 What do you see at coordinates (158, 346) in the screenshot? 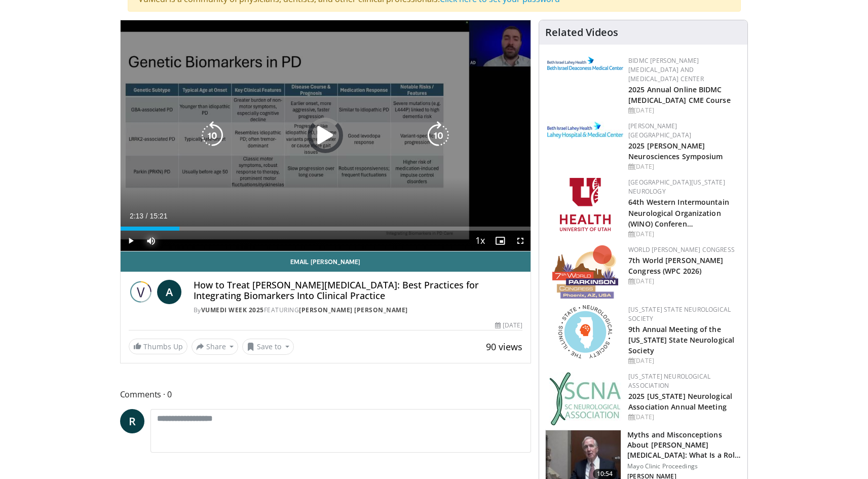
I see `a: Thumbs Up` at bounding box center [158, 346].